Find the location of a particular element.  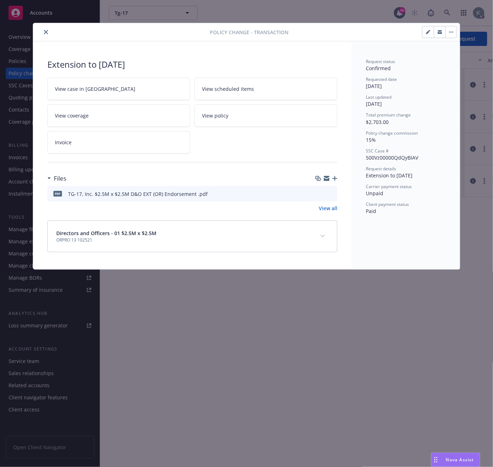

span: 15% is located at coordinates (371, 140).